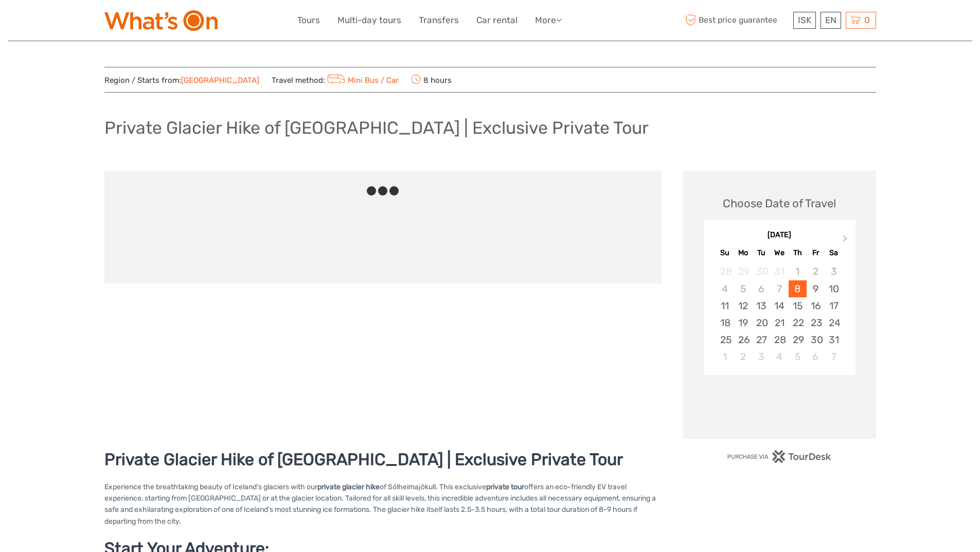  What do you see at coordinates (798, 253) in the screenshot?
I see `div: Th` at bounding box center [798, 253].